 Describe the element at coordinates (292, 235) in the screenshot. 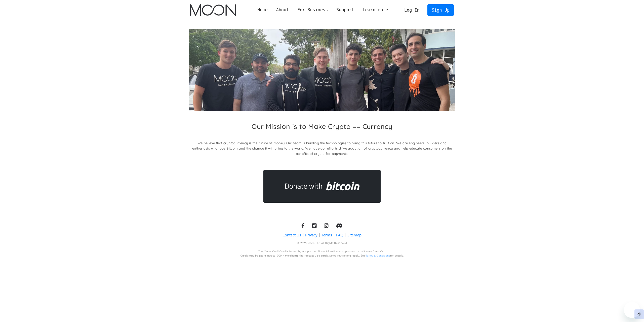

I see `a: Contact Us` at that location.